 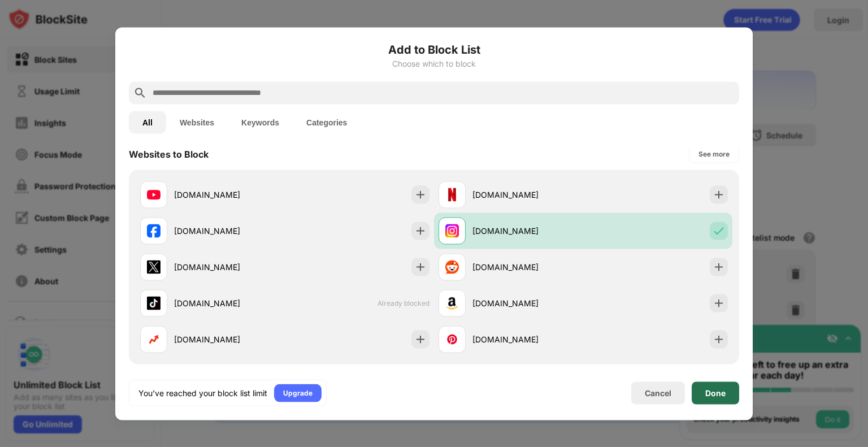 I want to click on span: Already blocked, so click(x=404, y=303).